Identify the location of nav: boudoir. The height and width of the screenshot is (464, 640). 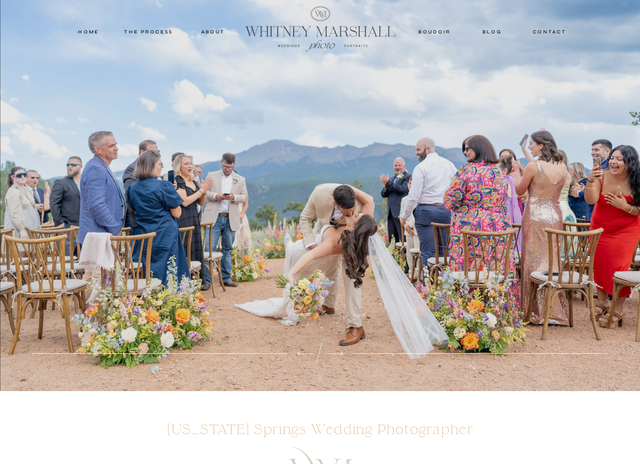
(434, 32).